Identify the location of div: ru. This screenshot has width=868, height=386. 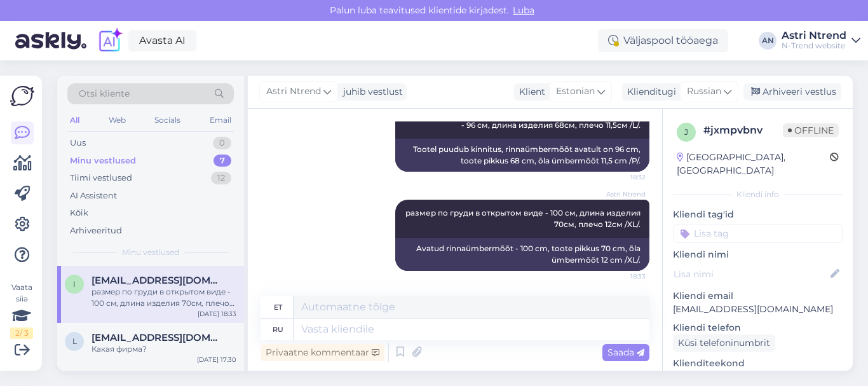
(278, 329).